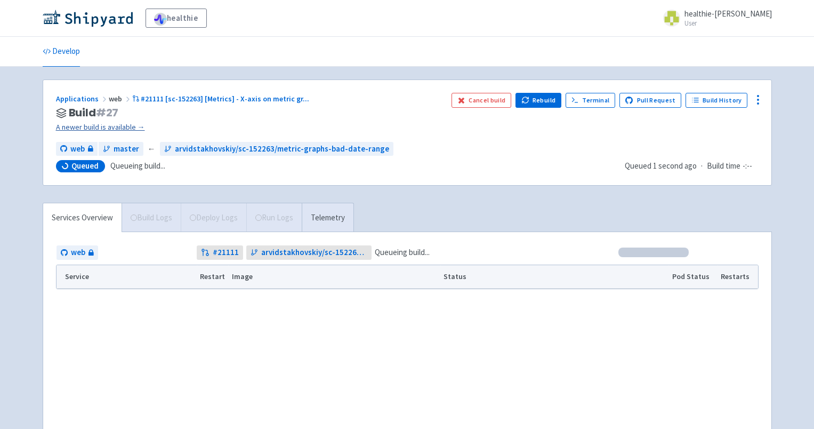  What do you see at coordinates (724, 166) in the screenshot?
I see `span: Build time` at bounding box center [724, 166].